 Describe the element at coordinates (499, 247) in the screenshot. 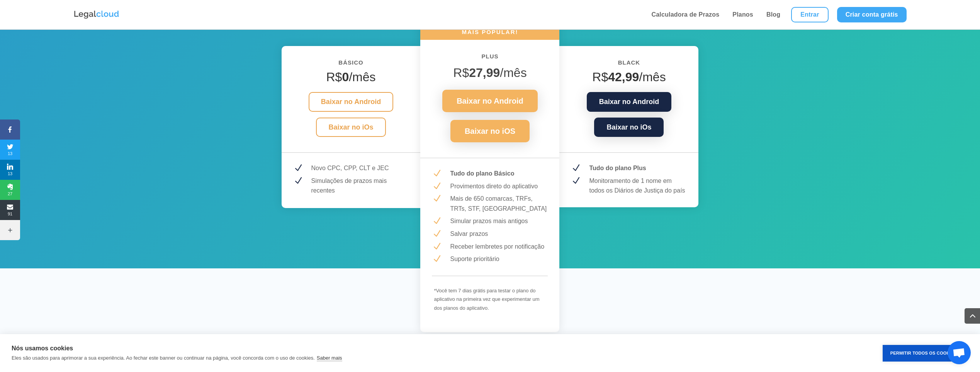

I see `p: Receber lembretes por notificação` at that location.